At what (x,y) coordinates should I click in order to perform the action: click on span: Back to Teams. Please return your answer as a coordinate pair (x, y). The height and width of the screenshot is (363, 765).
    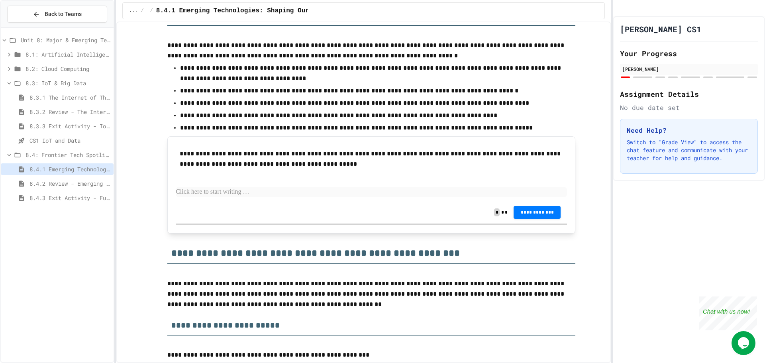
    Looking at the image, I should click on (63, 14).